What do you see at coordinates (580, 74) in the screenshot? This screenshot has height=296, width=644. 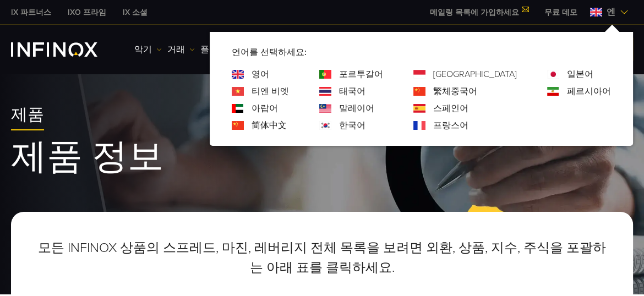 I see `font: 일본어` at bounding box center [580, 74].